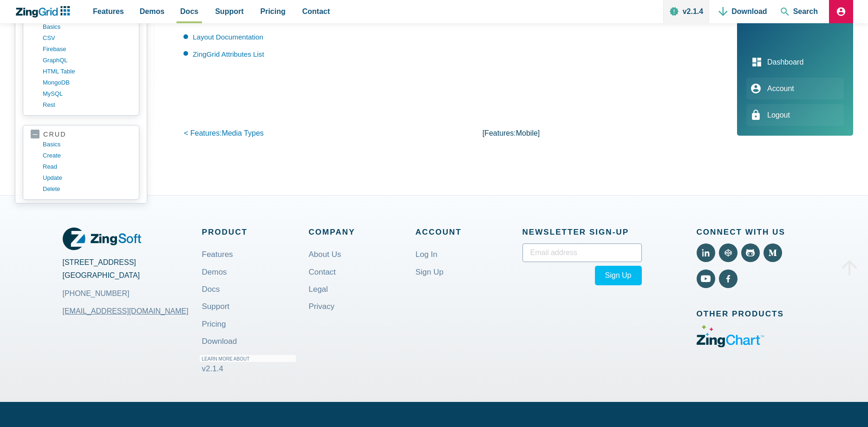 The width and height of the screenshot is (868, 427). Describe the element at coordinates (189, 11) in the screenshot. I see `span: Docs` at that location.